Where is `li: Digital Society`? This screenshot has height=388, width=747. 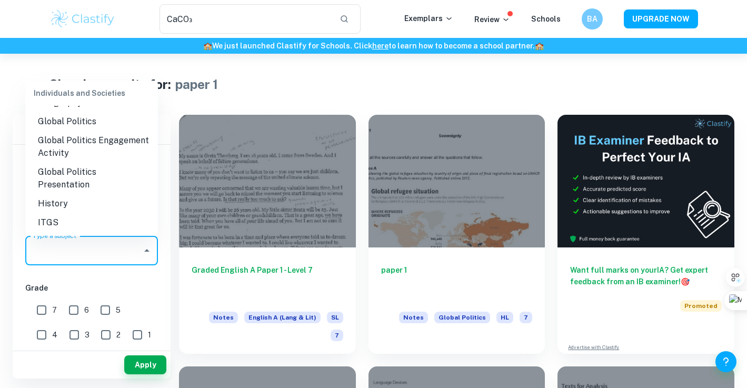
li: Digital Society is located at coordinates (92, 242).